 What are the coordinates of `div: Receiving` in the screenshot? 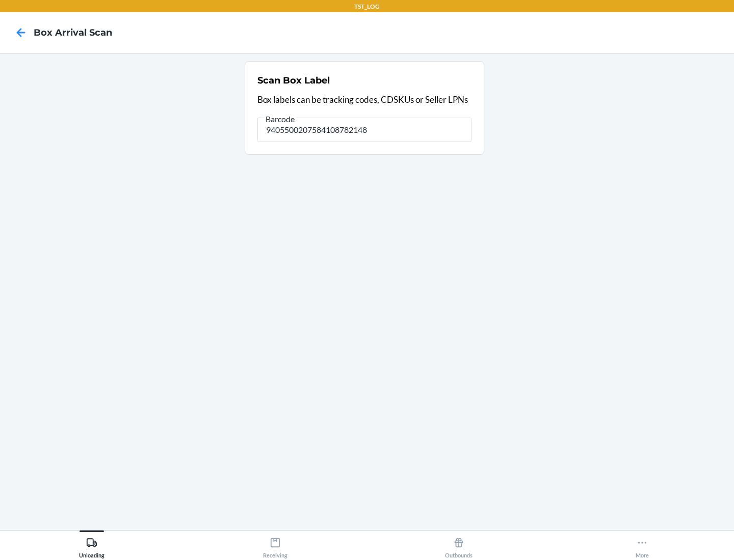 It's located at (275, 546).